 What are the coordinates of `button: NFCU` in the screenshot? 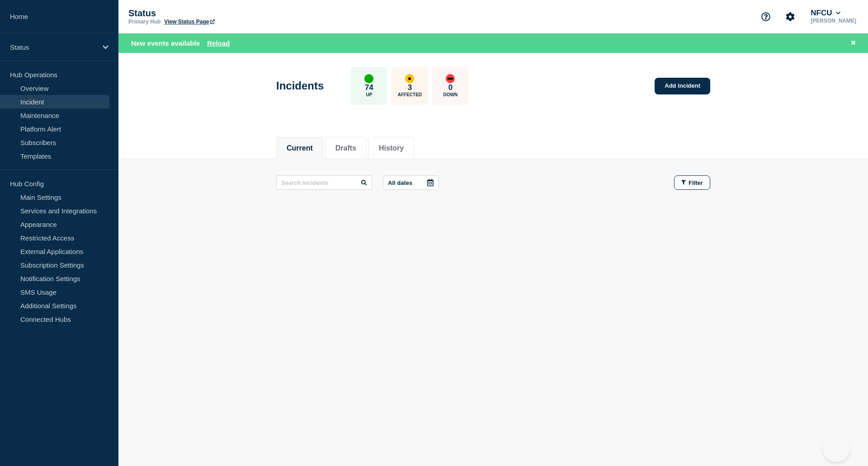 It's located at (826, 14).